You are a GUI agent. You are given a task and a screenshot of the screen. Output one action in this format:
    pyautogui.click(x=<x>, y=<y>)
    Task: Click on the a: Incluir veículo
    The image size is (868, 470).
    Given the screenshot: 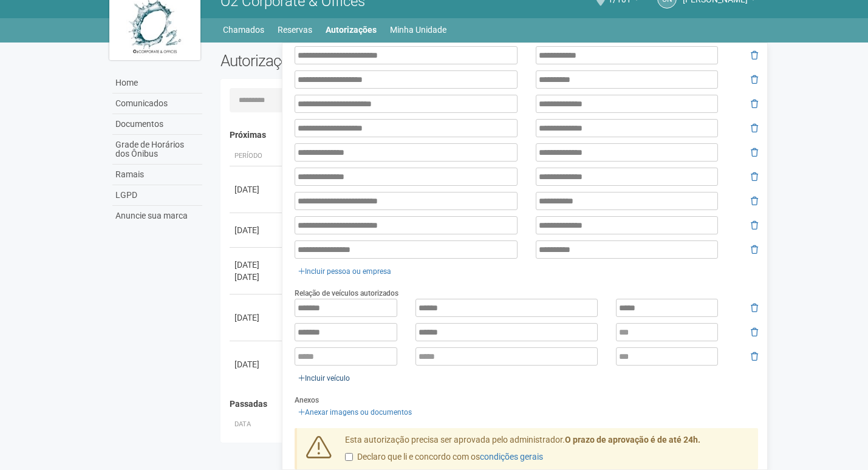 What is the action you would take?
    pyautogui.click(x=324, y=378)
    